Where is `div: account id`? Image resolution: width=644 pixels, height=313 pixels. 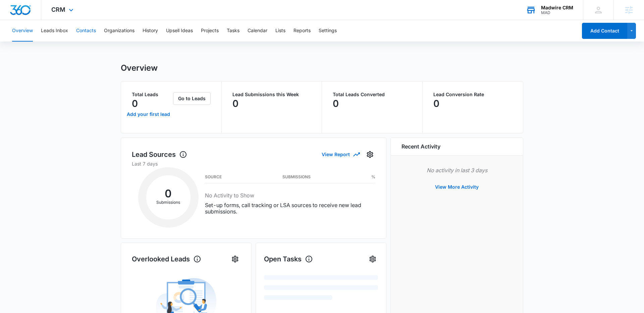
div: account id is located at coordinates (557, 13).